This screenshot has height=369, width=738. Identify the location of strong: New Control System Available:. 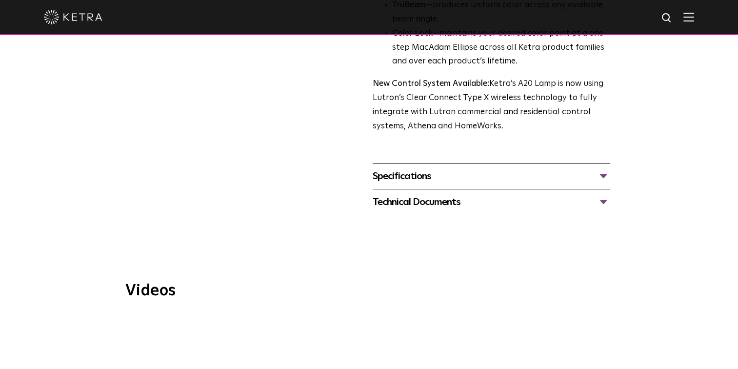
(431, 83).